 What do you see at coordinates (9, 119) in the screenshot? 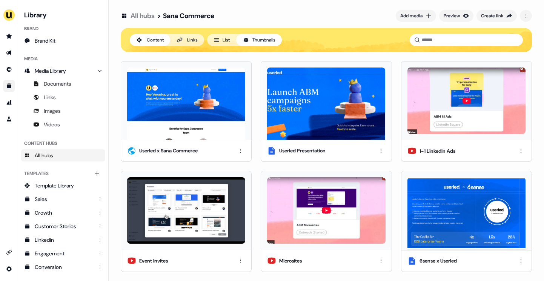
I see `a: Go to experiments` at bounding box center [9, 119].